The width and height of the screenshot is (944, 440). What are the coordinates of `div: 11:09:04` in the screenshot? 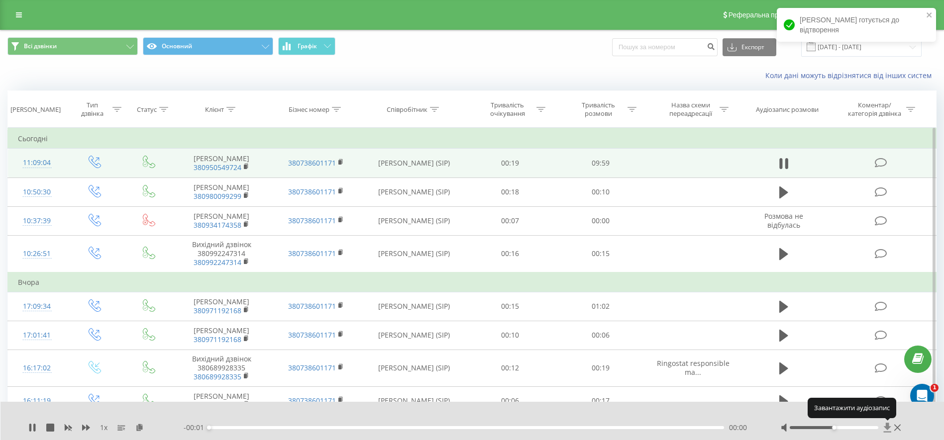 It's located at (37, 163).